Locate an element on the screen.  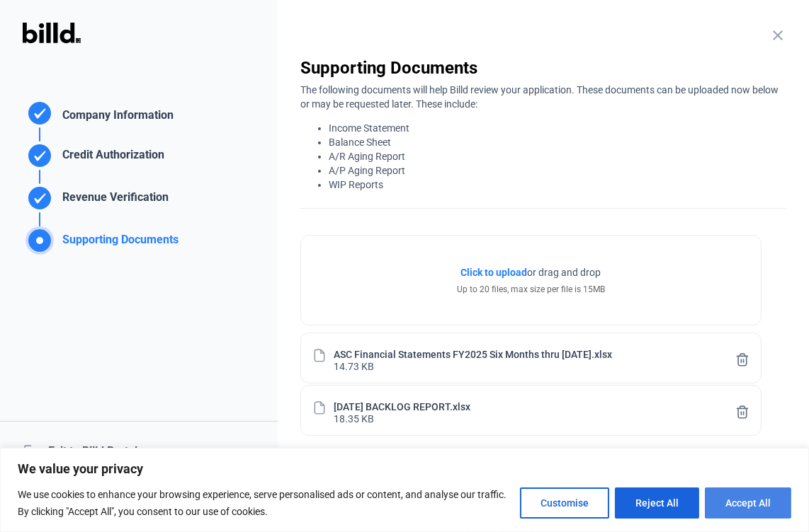
div: Up to 20 files, max size per file is 15MB is located at coordinates (531, 290).